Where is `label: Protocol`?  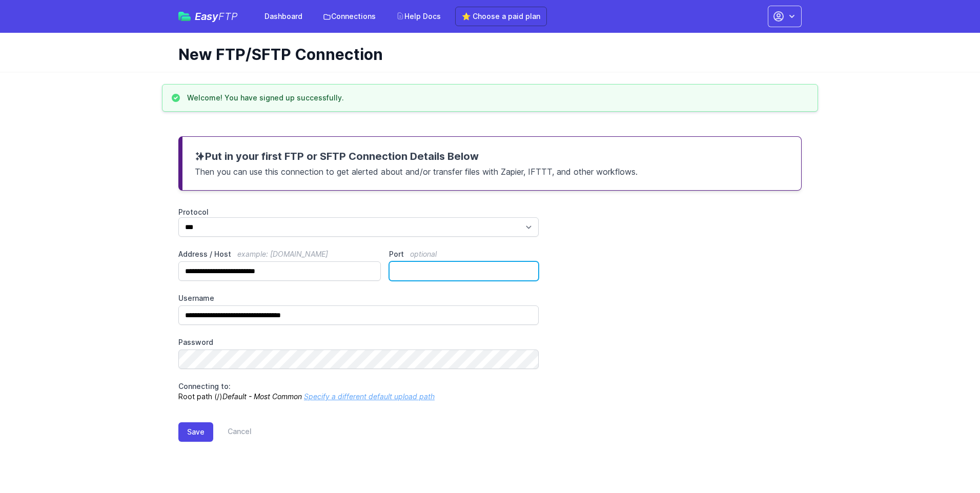 label: Protocol is located at coordinates (358, 212).